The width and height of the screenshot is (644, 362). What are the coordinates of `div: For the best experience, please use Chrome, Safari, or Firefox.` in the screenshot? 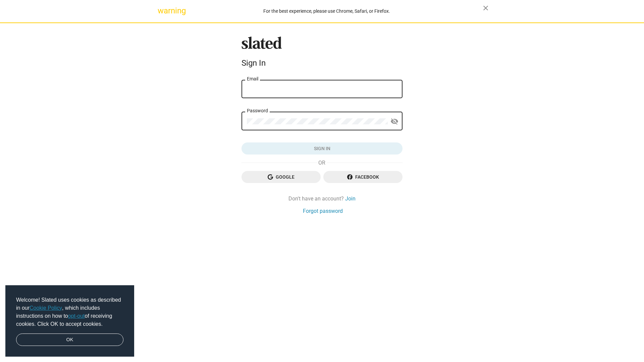 It's located at (326, 11).